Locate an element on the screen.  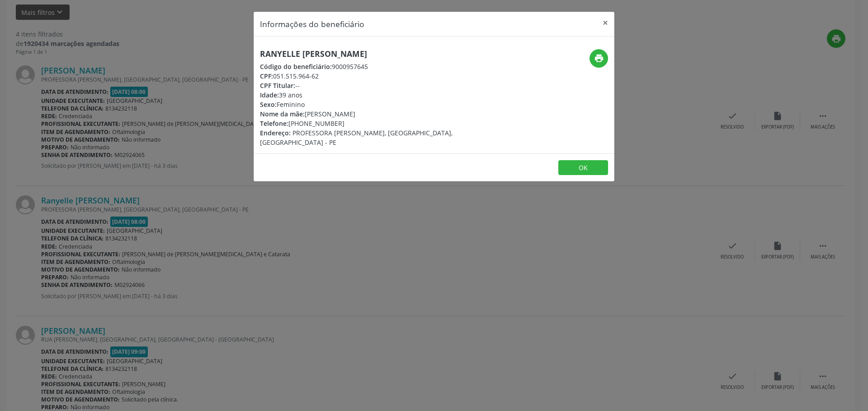
span: Idade: is located at coordinates (269, 95).